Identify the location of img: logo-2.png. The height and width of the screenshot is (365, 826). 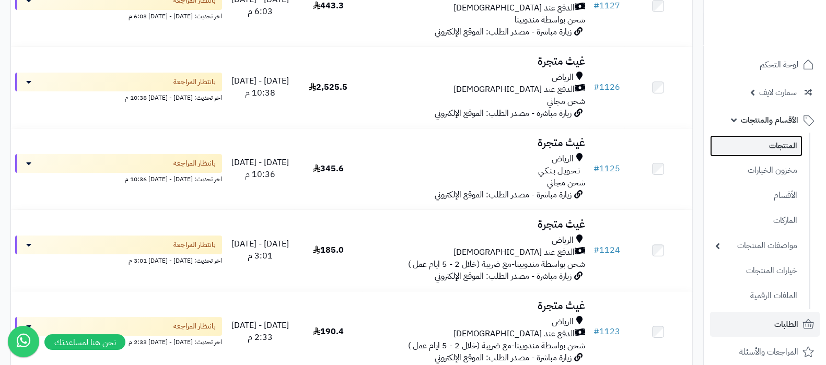
(785, 36).